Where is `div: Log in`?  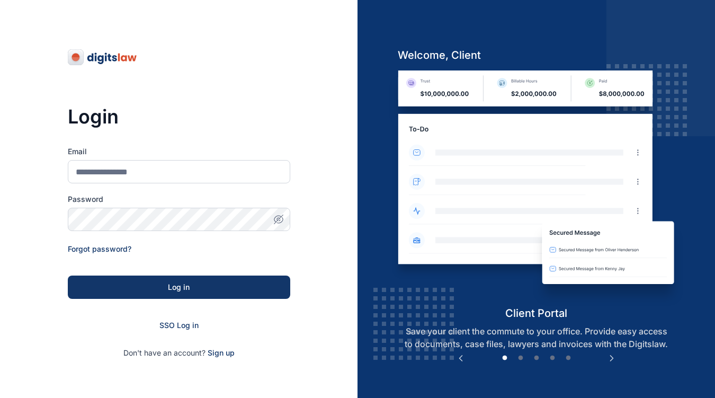 div: Log in is located at coordinates (179, 287).